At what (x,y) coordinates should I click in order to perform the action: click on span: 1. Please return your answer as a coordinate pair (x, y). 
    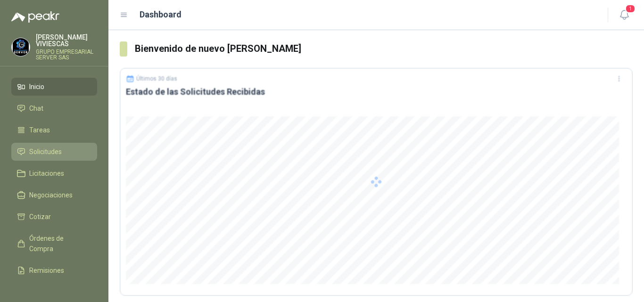
    Looking at the image, I should click on (630, 9).